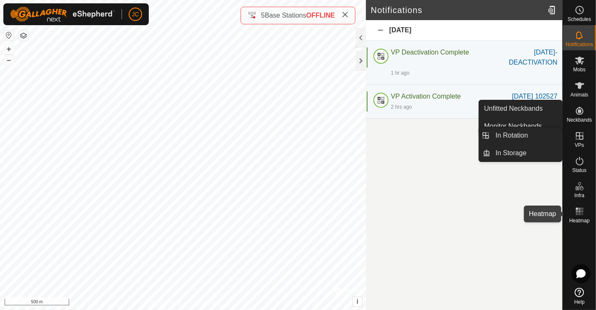  What do you see at coordinates (579, 70) in the screenshot?
I see `span: Mobs` at bounding box center [579, 70].